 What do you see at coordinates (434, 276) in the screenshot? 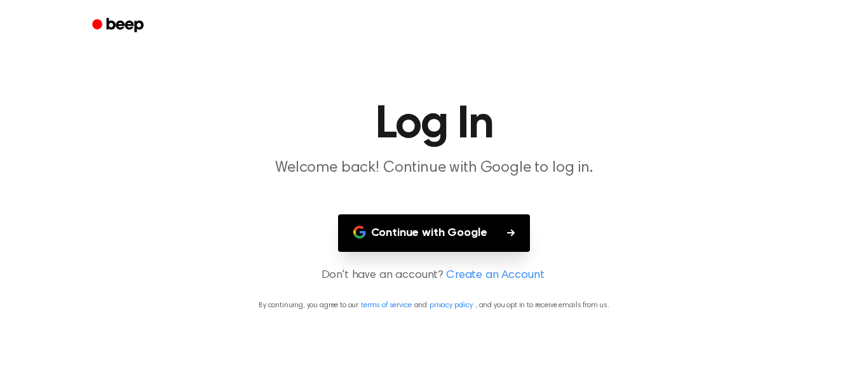
I see `p: Don't have an account?` at bounding box center [434, 276].